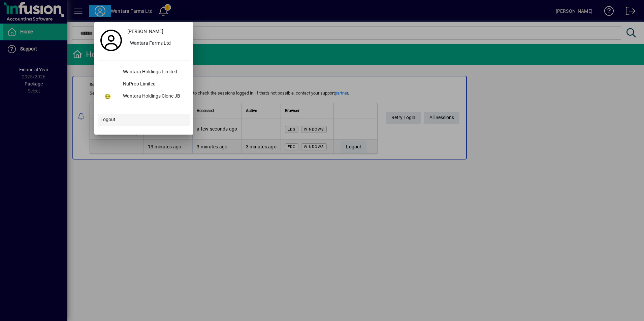 This screenshot has height=321, width=644. Describe the element at coordinates (157, 44) in the screenshot. I see `div: Wantara Farms Ltd` at that location.